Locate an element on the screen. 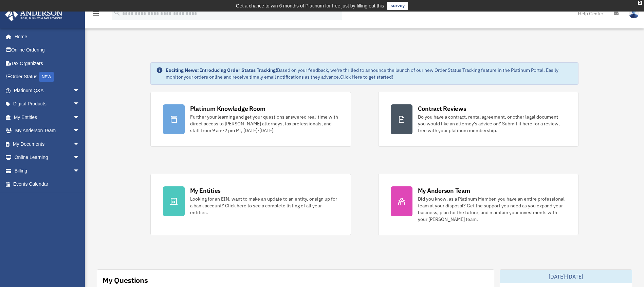 The width and height of the screenshot is (644, 287). div: Contract Reviews is located at coordinates (442, 108).